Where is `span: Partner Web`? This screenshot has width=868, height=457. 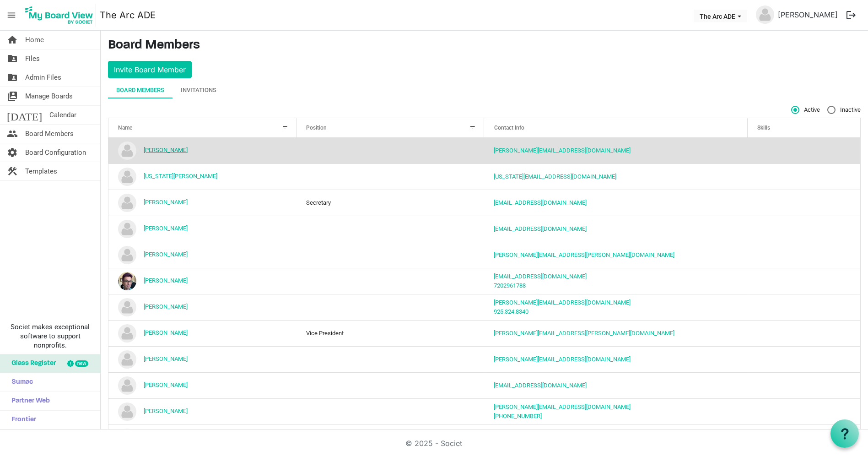
span: Partner Web is located at coordinates (28, 401).